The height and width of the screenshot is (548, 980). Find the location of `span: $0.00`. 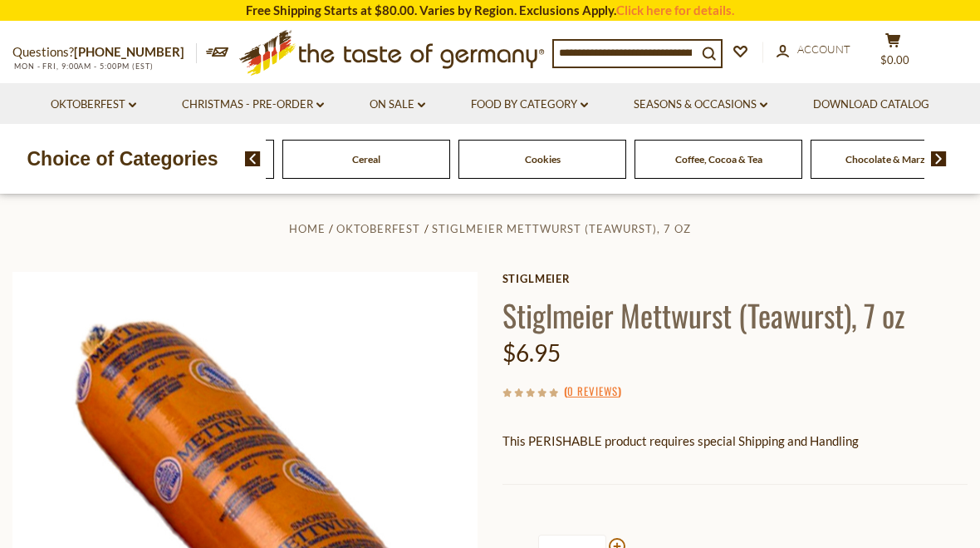

span: $0.00 is located at coordinates (895, 59).